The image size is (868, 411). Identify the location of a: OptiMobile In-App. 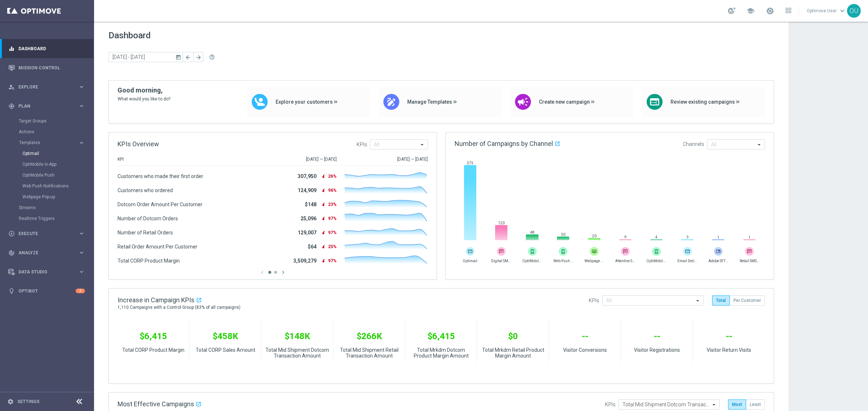
(49, 165).